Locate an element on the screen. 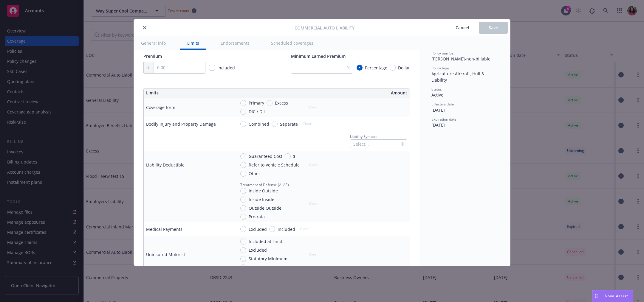  span: Expiration date is located at coordinates (444, 119).